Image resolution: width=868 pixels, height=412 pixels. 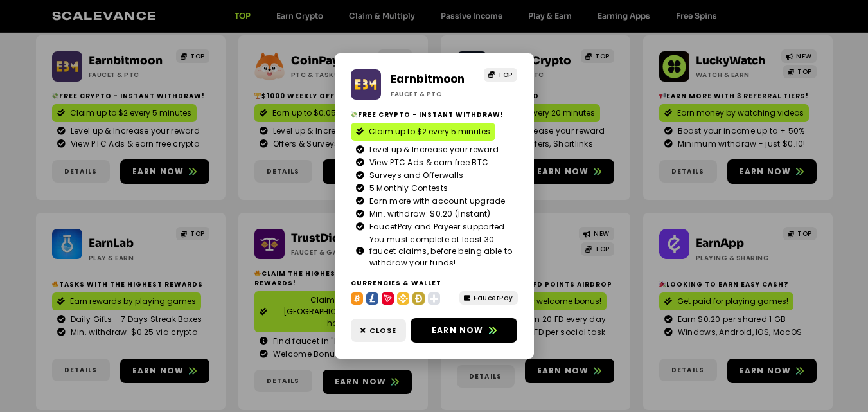 I want to click on span: FaucetPay, so click(x=494, y=298).